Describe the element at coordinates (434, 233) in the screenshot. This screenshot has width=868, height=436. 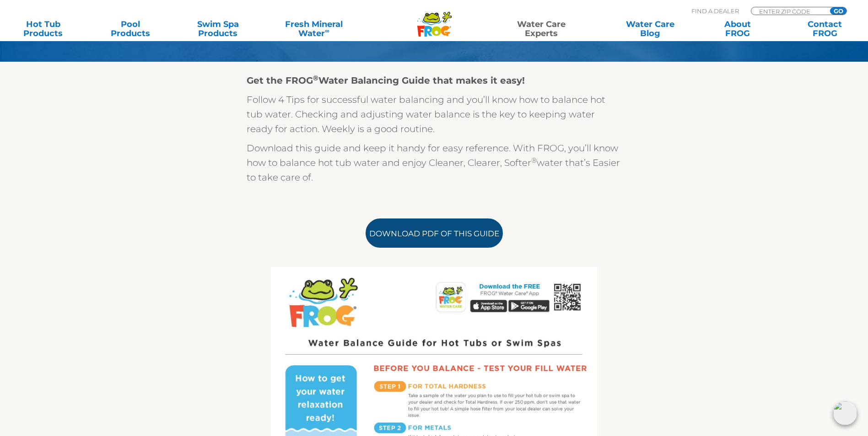
I see `a: Download PDF of this Guide` at that location.